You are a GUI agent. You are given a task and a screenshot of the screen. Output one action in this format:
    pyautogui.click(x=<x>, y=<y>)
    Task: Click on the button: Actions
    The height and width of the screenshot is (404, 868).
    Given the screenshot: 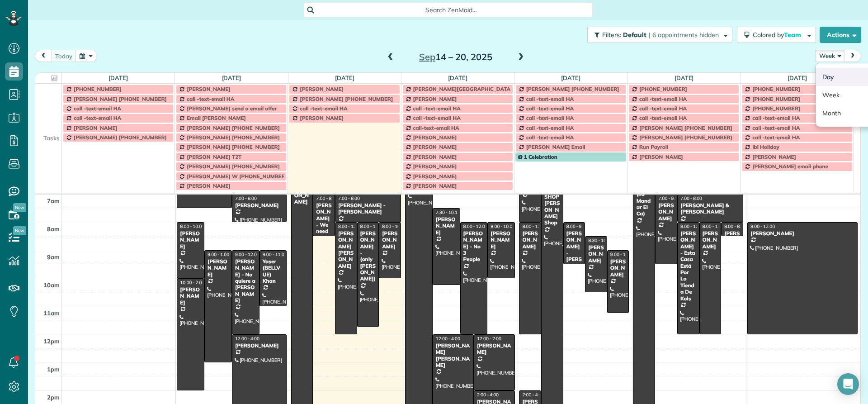 What is the action you would take?
    pyautogui.click(x=841, y=35)
    